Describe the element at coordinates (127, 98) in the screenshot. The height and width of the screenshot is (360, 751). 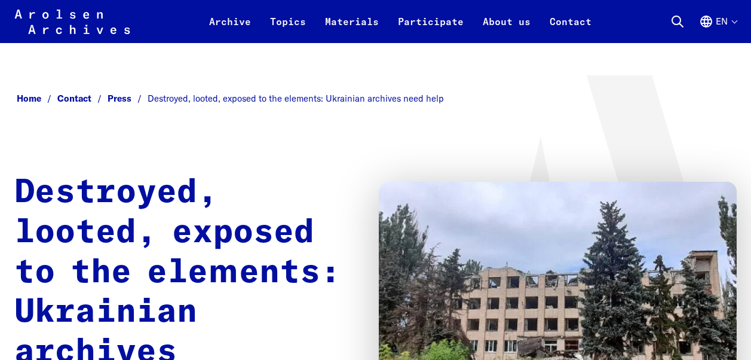
I see `a: Press` at that location.